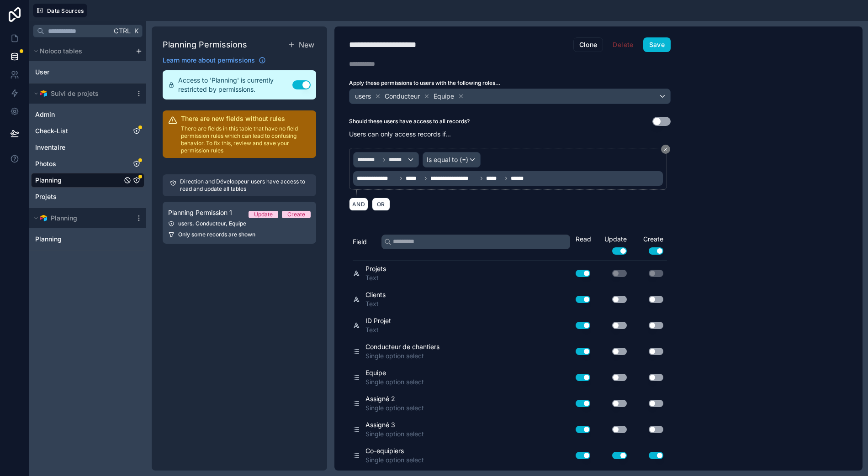 Image resolution: width=868 pixels, height=476 pixels. What do you see at coordinates (45, 115) in the screenshot?
I see `span: Admin` at bounding box center [45, 115].